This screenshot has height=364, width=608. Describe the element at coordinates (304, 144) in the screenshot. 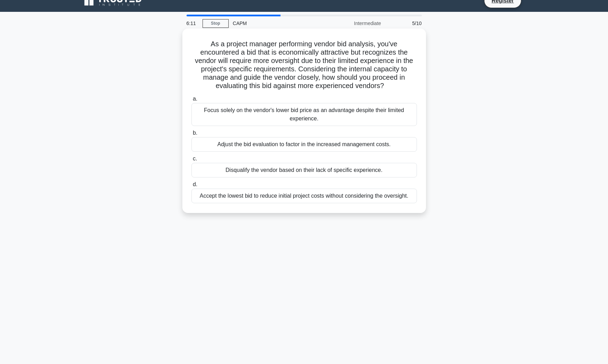

I see `div: Adjust the bid evaluation to factor in the increased management costs.` at that location.